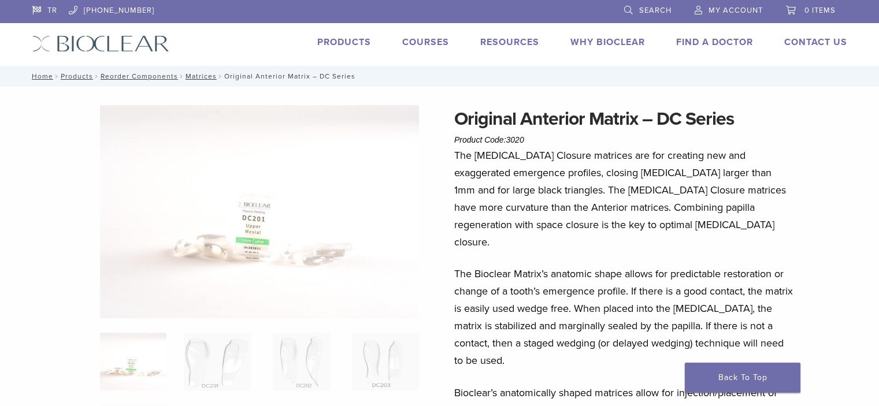 The width and height of the screenshot is (879, 406). I want to click on a: Find A Doctor, so click(714, 42).